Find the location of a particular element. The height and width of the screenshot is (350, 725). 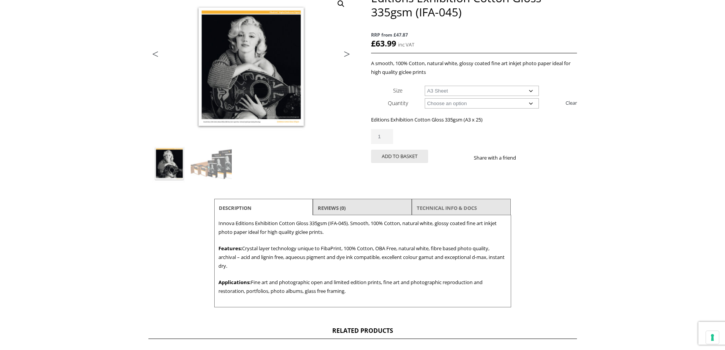

p: Innova Editions Exhibition Cotton Gloss 335gsm (IFA-045). Smooth, 100% Cotton, natural white, glo... is located at coordinates (363, 228).